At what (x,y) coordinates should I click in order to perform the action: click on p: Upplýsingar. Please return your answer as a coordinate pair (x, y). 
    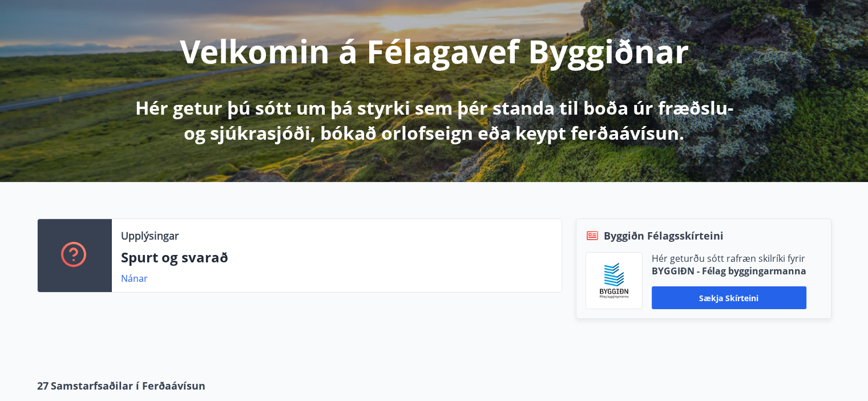
    Looking at the image, I should click on (149, 236).